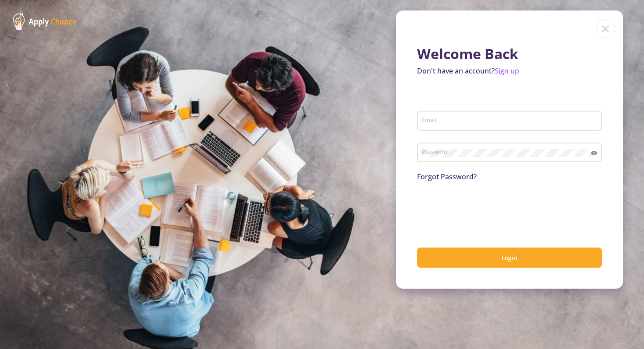 Image resolution: width=644 pixels, height=349 pixels. I want to click on a: Sign up, so click(507, 71).